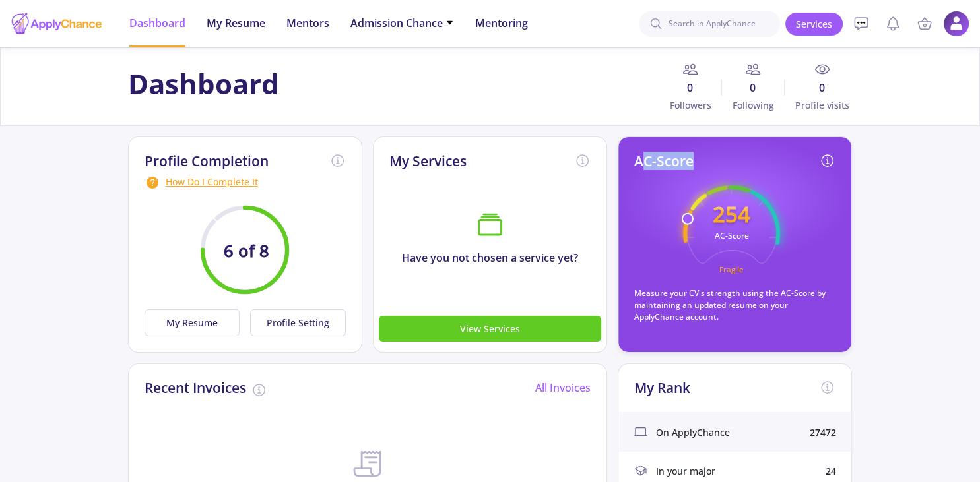 This screenshot has height=482, width=980. Describe the element at coordinates (563, 388) in the screenshot. I see `a: All Invoices` at that location.